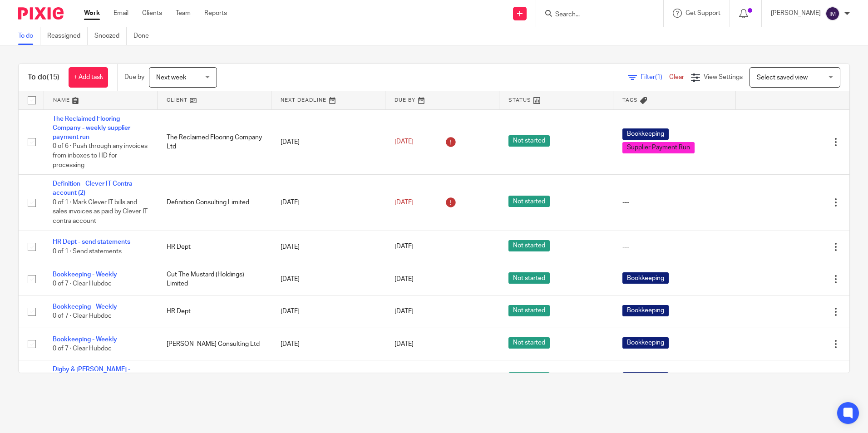  Describe the element at coordinates (630, 100) in the screenshot. I see `span: Tags` at that location.